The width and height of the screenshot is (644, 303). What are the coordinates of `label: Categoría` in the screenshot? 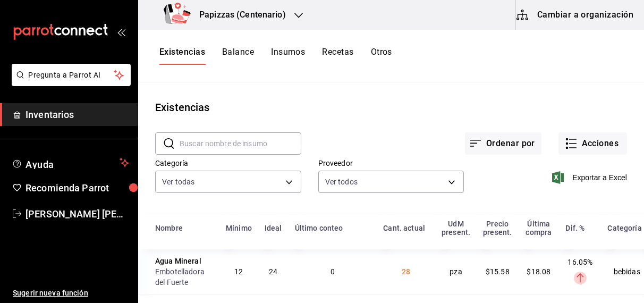 It's located at (228, 164).